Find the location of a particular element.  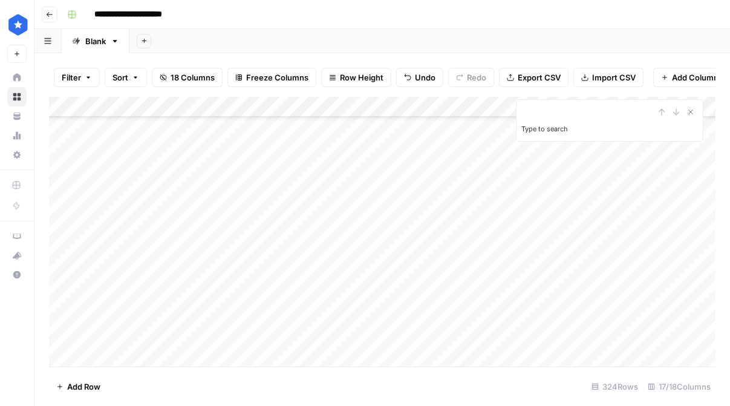

button: Import CSV is located at coordinates (609, 77).